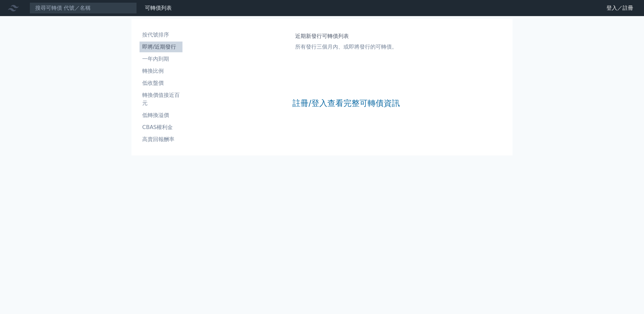 The height and width of the screenshot is (314, 644). I want to click on li: 即將/近期發行, so click(161, 47).